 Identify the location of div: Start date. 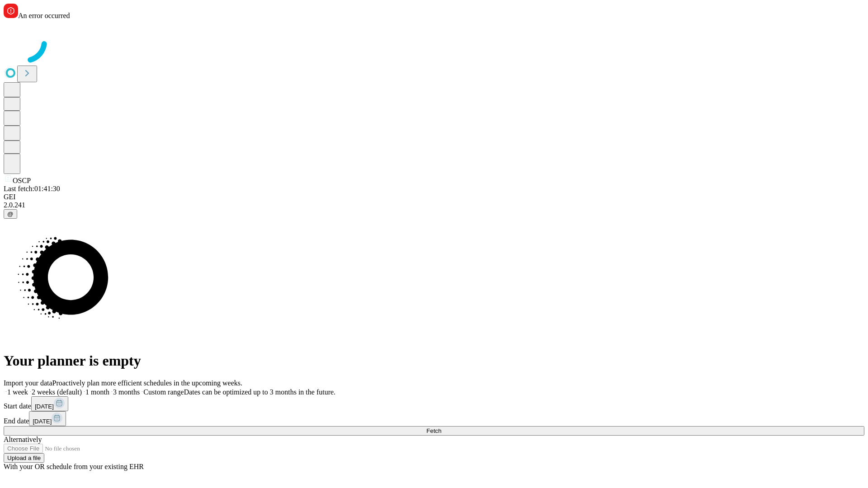
(434, 404).